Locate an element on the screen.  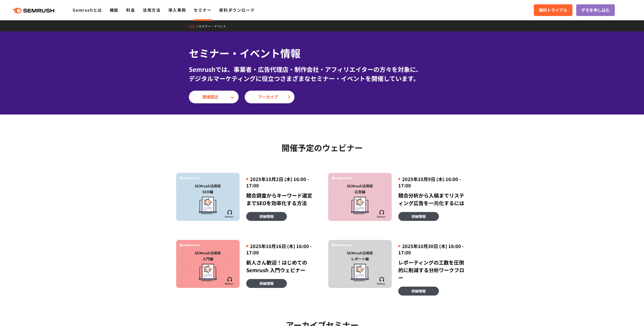
div: SEMrush活用術 広告編 is located at coordinates (360, 189).